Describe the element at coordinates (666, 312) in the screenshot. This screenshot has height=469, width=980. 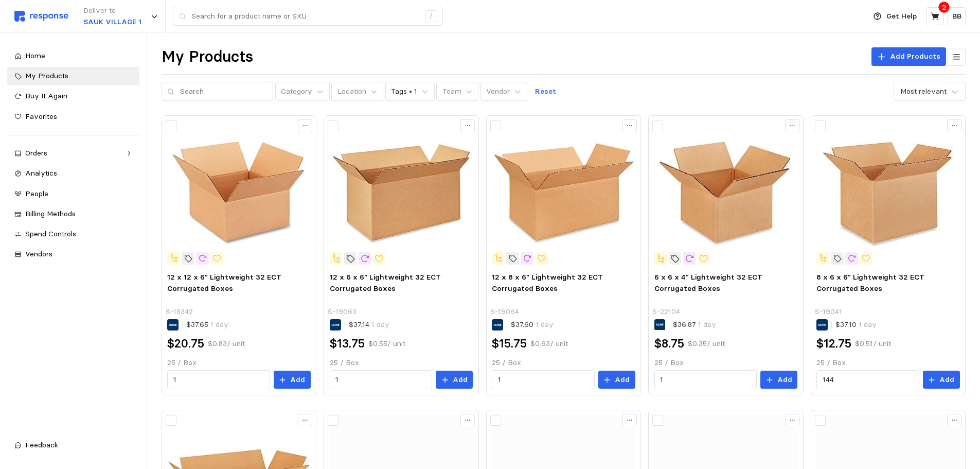
I see `p: S-22104` at that location.